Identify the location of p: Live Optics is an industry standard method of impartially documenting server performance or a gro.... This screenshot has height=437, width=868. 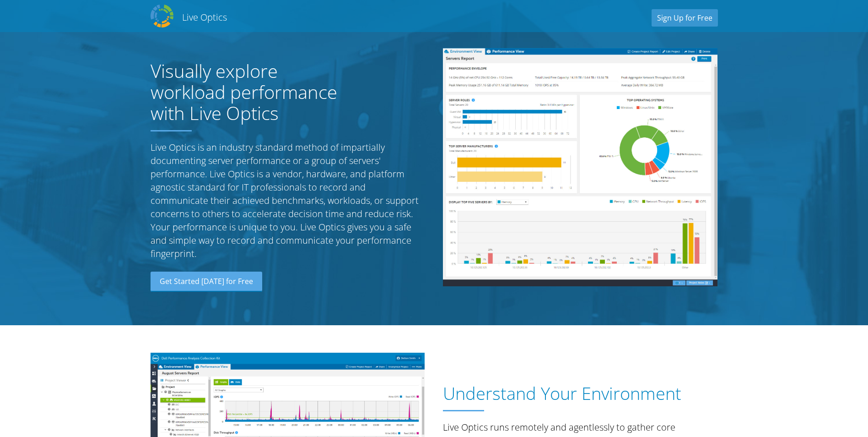
(288, 200).